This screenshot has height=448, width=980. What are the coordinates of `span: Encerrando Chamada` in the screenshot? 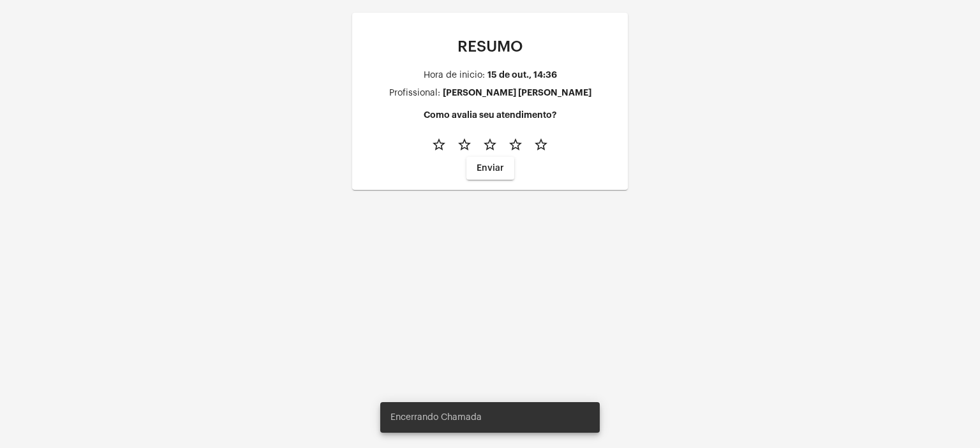 It's located at (435, 418).